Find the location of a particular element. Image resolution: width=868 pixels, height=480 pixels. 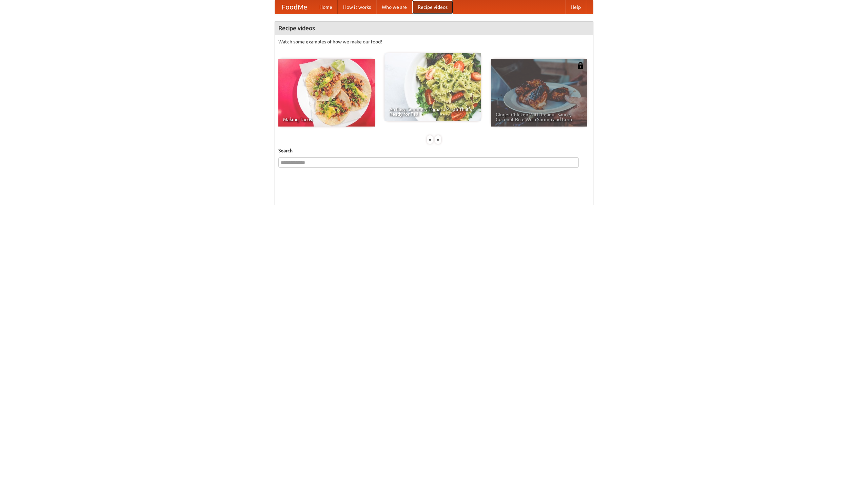

a: Making Tacos is located at coordinates (326, 93).